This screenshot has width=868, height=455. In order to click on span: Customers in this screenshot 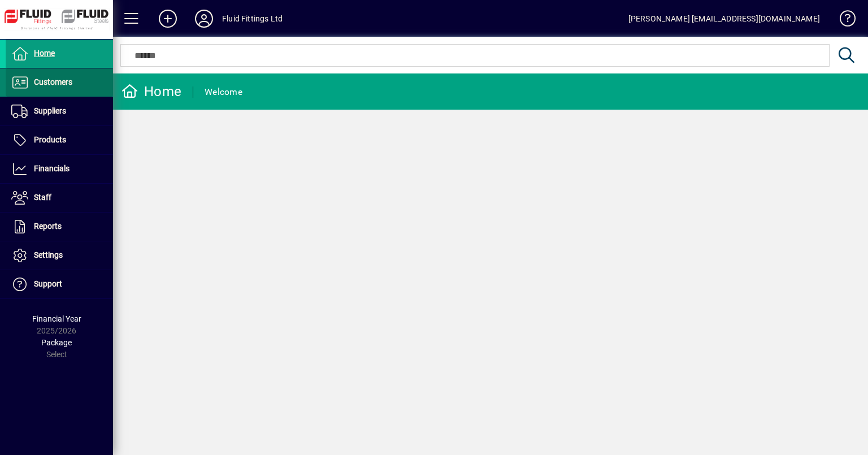, I will do `click(53, 82)`.